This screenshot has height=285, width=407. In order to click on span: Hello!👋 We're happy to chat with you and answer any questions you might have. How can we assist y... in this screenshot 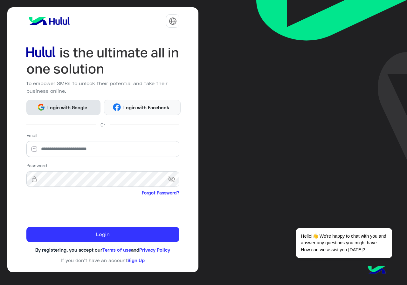, I will do `click(344, 243)`.